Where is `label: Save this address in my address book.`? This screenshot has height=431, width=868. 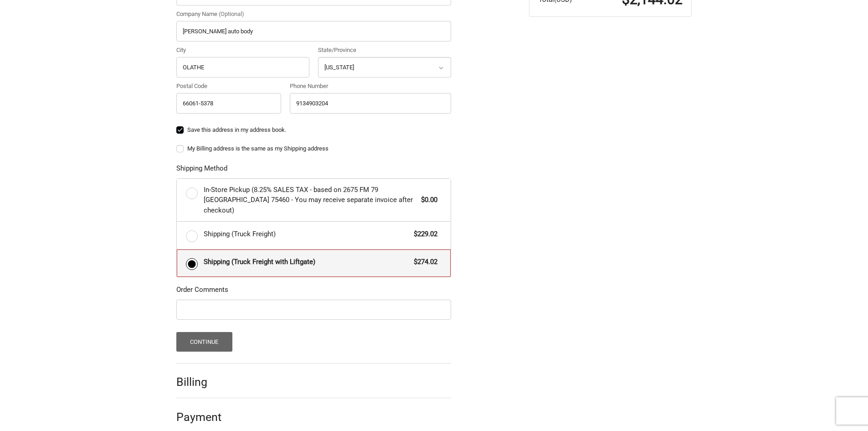
label: Save this address in my address book. is located at coordinates (313, 130).